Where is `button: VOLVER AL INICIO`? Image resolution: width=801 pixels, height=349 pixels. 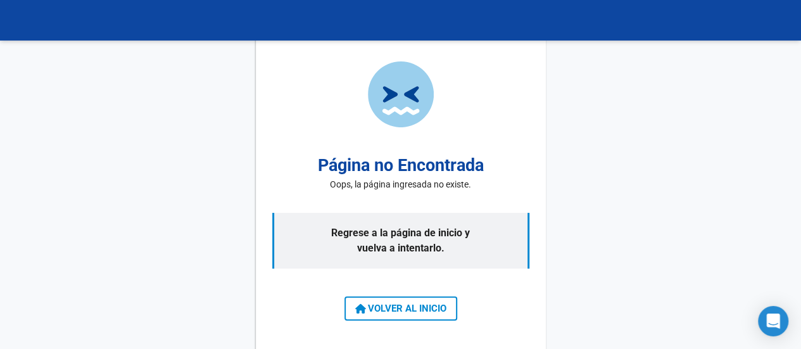 button: VOLVER AL INICIO is located at coordinates (401, 308).